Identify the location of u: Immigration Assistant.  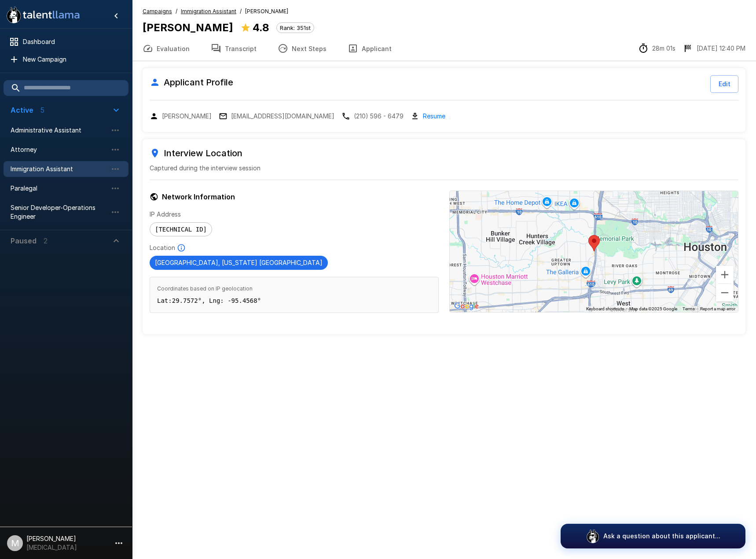
(208, 11).